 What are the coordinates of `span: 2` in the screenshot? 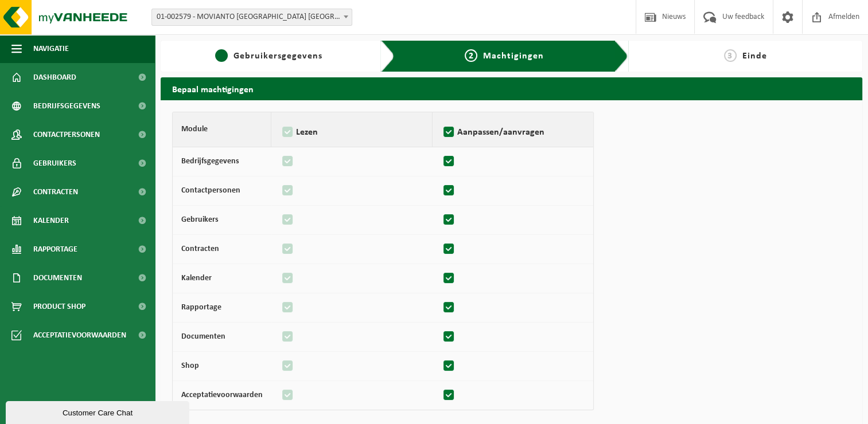 It's located at (471, 56).